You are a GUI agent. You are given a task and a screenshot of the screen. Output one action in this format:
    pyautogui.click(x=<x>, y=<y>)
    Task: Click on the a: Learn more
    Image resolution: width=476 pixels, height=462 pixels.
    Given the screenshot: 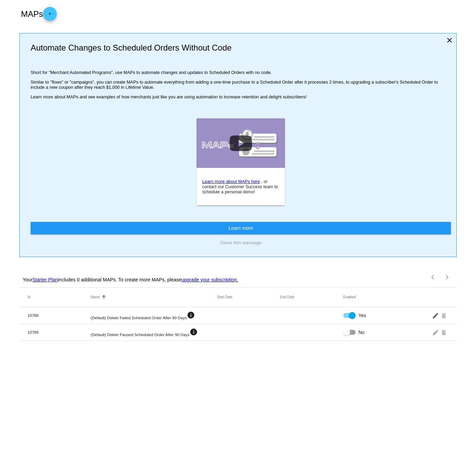 What is the action you would take?
    pyautogui.click(x=241, y=228)
    